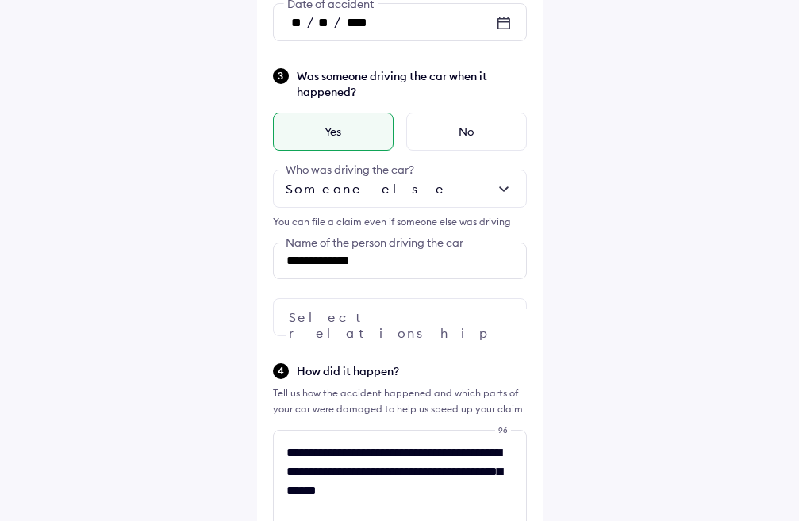 The image size is (799, 521). What do you see at coordinates (412, 371) in the screenshot?
I see `span: How did it happen?` at bounding box center [412, 371].